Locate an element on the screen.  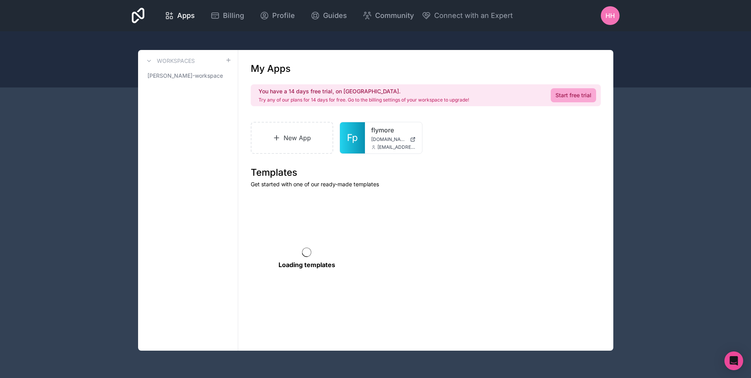
a: Profile is located at coordinates (277, 16).